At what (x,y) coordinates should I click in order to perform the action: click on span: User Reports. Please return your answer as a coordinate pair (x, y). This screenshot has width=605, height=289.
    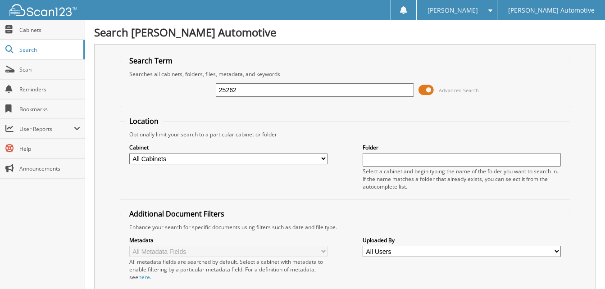
    Looking at the image, I should click on (46, 129).